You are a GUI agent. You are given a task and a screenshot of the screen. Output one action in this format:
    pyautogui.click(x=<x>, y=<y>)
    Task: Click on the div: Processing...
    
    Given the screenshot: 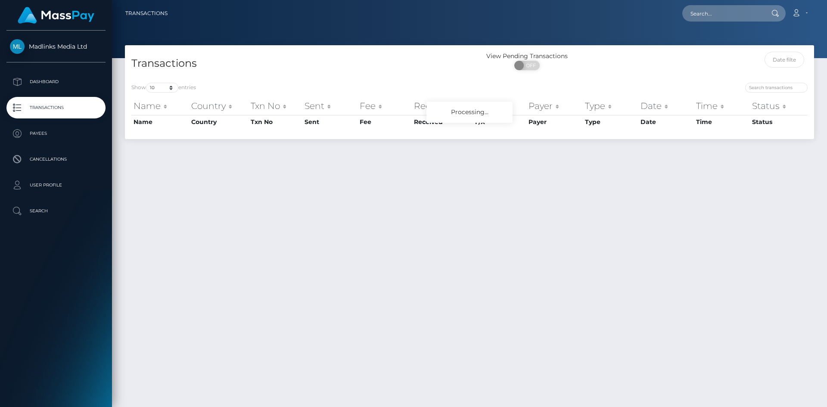 What is the action you would take?
    pyautogui.click(x=470, y=112)
    